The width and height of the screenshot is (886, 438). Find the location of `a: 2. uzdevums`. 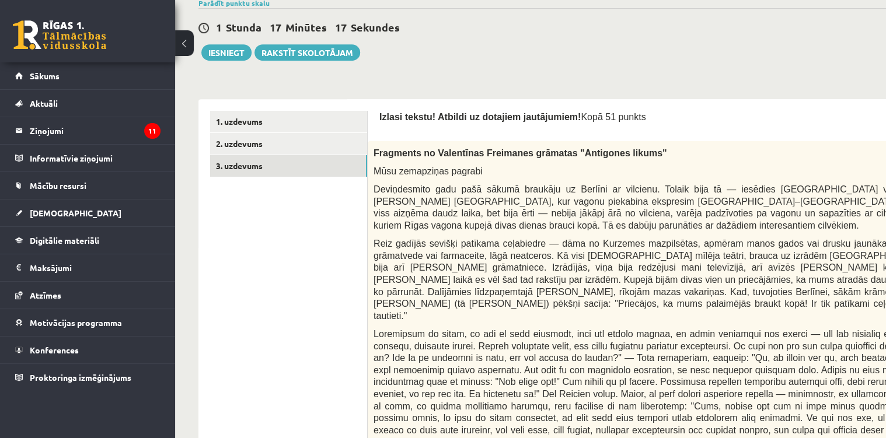

a: 2. uzdevums is located at coordinates (288, 144).